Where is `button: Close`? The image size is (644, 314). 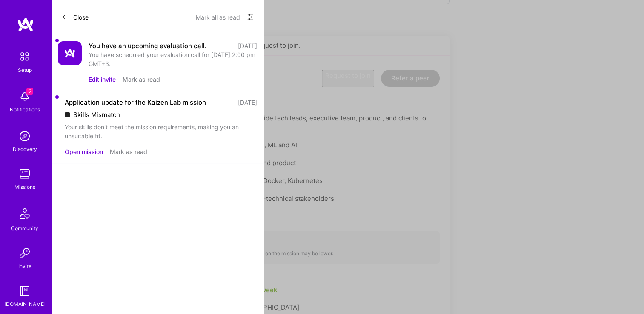 button: Close is located at coordinates (75, 17).